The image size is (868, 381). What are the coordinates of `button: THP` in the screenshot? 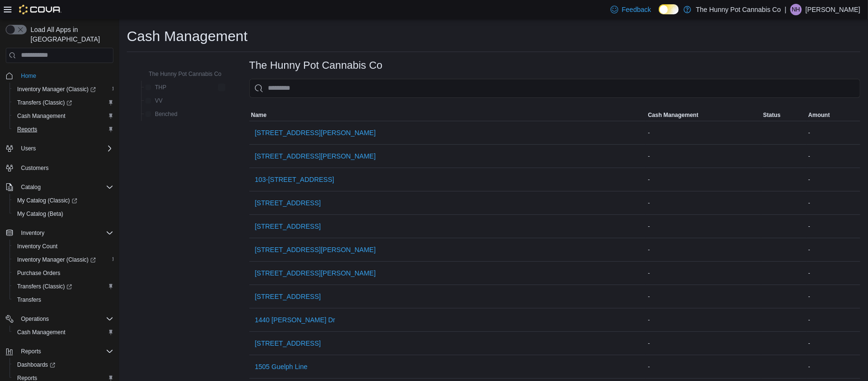 It's located at (156, 88).